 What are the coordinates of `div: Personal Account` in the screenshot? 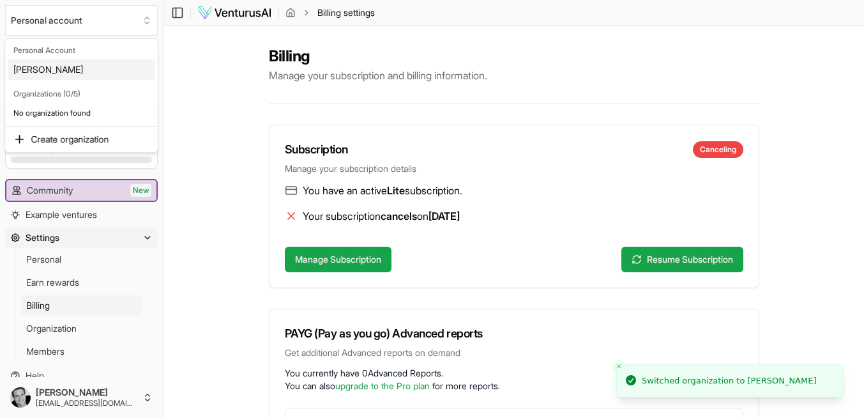 It's located at (82, 50).